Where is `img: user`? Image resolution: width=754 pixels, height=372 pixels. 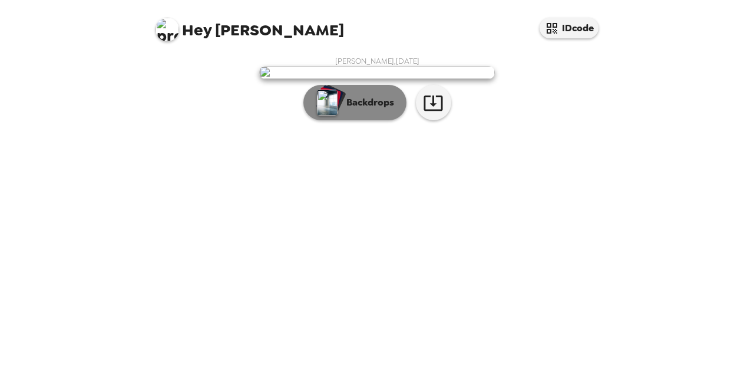
img: user is located at coordinates (377, 72).